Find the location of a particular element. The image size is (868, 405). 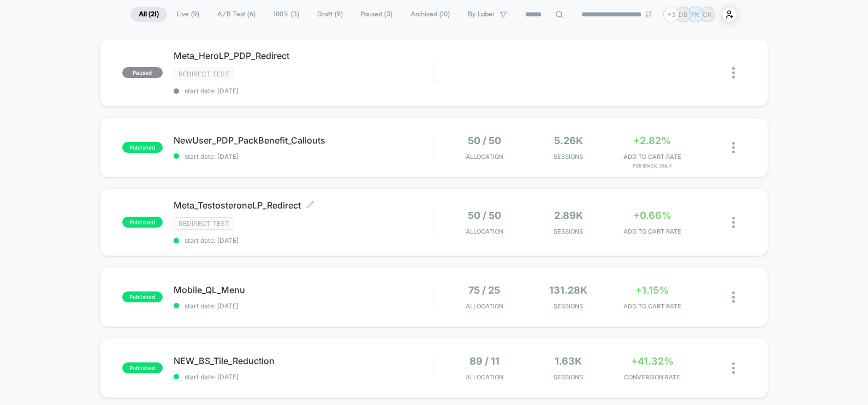

span: +2.82% is located at coordinates (652, 140).